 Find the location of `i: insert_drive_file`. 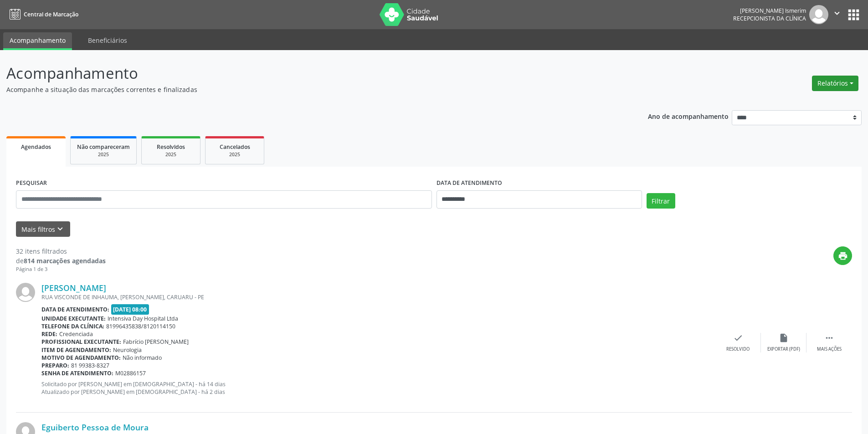

i: insert_drive_file is located at coordinates (784, 338).